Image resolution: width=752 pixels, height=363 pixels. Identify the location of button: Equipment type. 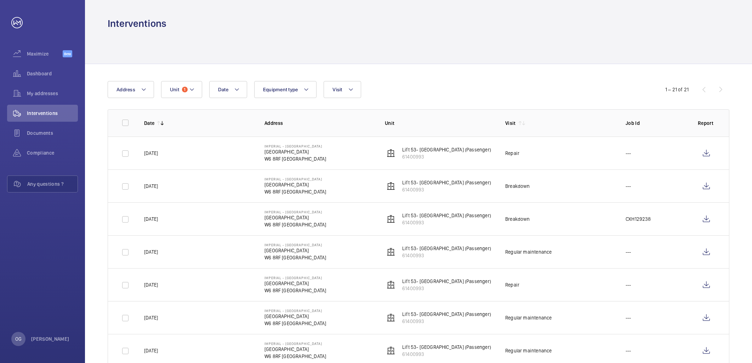
(285, 90).